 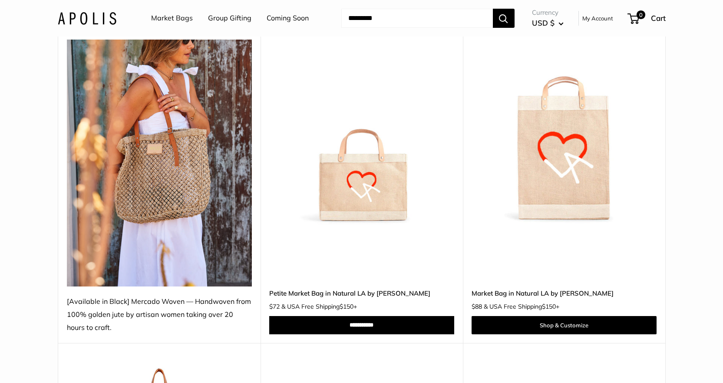 I want to click on button: USD $, so click(x=548, y=23).